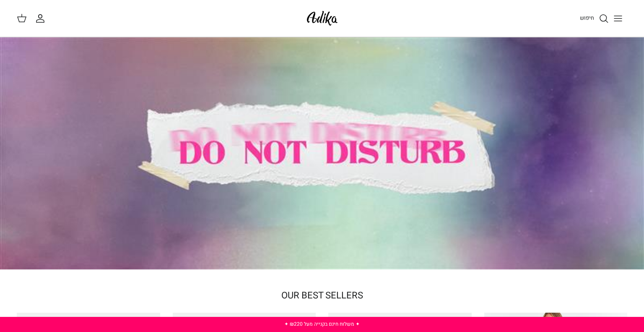  Describe the element at coordinates (42, 18) in the screenshot. I see `a: החשבון שלי` at that location.